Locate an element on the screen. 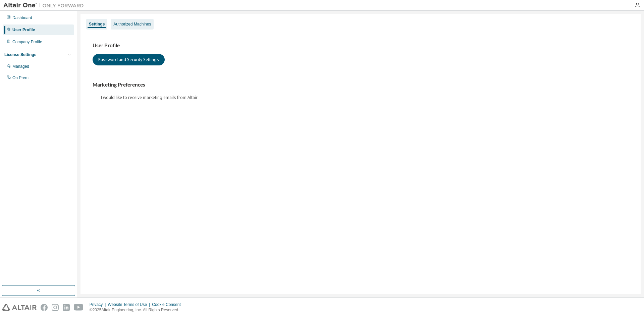  div: Privacy is located at coordinates (98, 304).